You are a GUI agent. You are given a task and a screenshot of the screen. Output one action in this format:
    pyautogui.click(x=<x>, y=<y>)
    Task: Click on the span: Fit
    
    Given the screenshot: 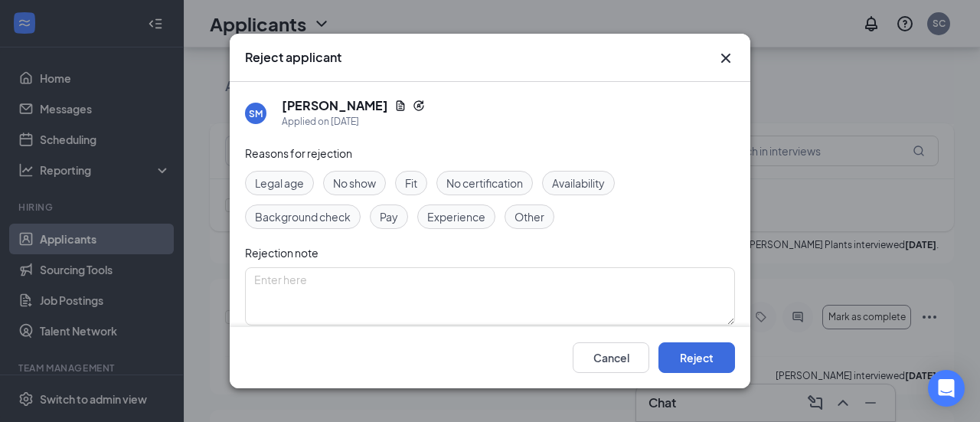 What is the action you would take?
    pyautogui.click(x=411, y=183)
    